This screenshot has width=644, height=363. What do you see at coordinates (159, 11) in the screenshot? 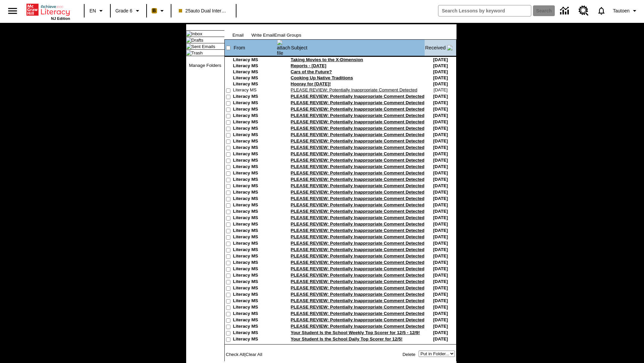
I see `button: Boost Class color is peach. Change class color` at bounding box center [159, 11].